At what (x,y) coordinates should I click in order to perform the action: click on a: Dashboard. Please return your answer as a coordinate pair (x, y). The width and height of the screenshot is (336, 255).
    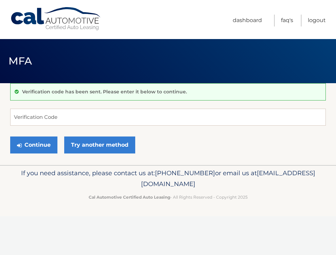
    Looking at the image, I should click on (247, 20).